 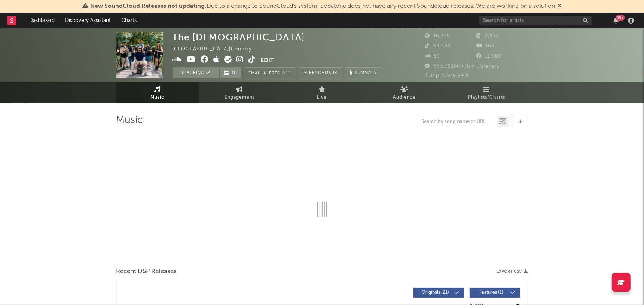 I want to click on span: Dismiss, so click(x=559, y=7).